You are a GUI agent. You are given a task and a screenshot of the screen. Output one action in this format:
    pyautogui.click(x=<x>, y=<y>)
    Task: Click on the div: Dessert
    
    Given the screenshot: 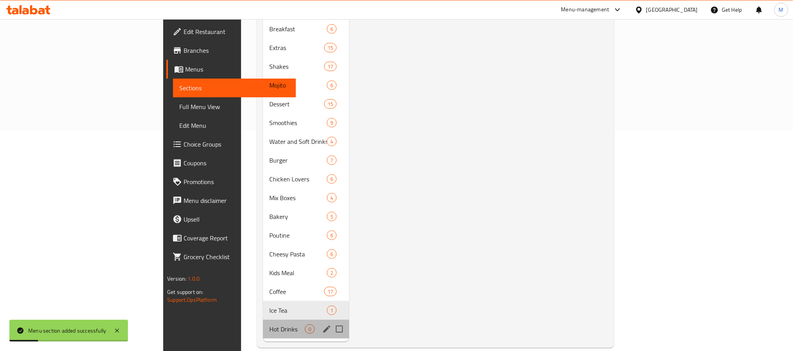 What is the action you would take?
    pyautogui.click(x=297, y=104)
    